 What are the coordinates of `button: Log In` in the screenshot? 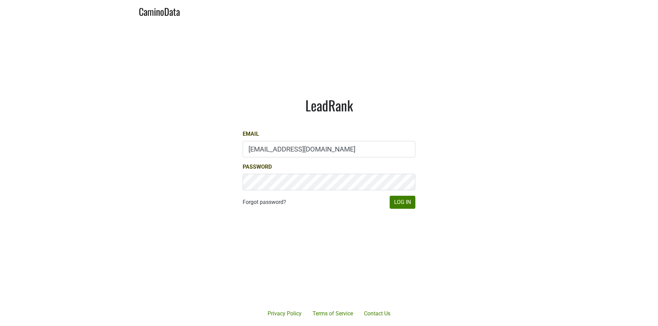 It's located at (402, 202).